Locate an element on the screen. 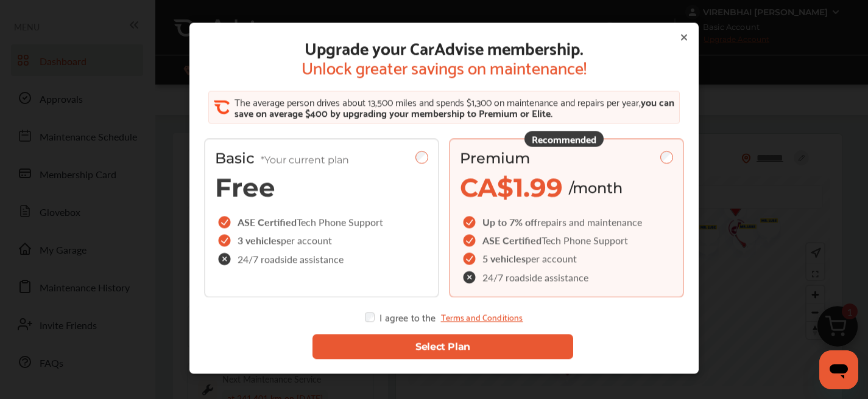 This screenshot has height=399, width=868. a: Terms and Conditions is located at coordinates (481, 317).